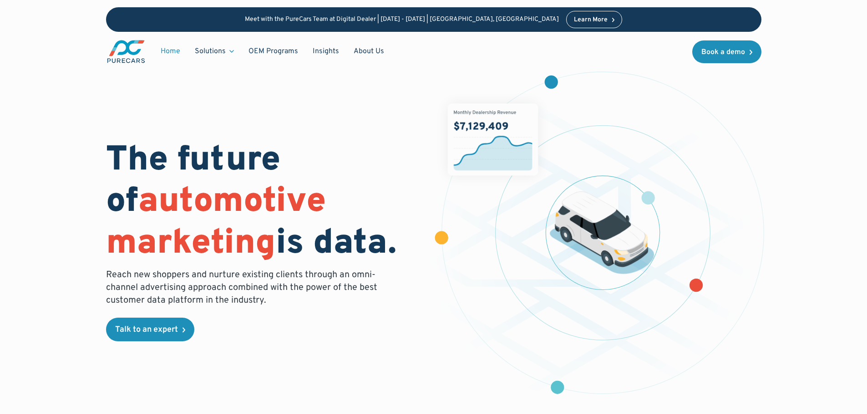  Describe the element at coordinates (273, 51) in the screenshot. I see `a: OEM Programs` at that location.